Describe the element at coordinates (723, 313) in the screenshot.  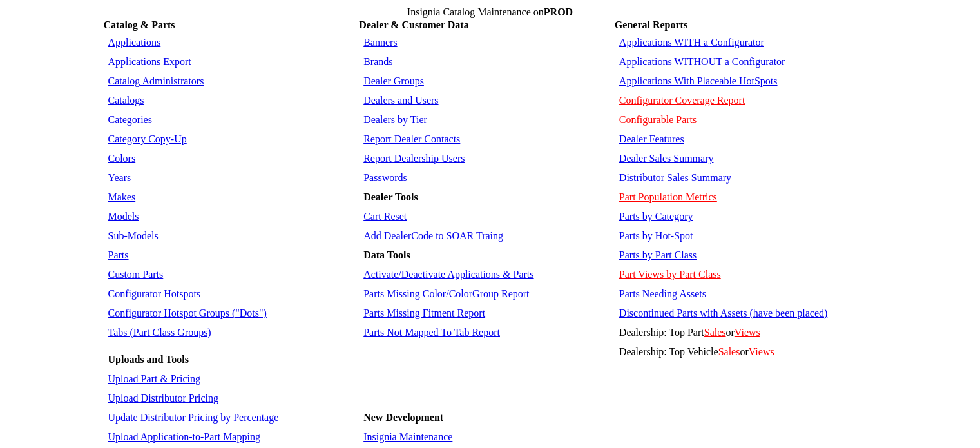
I see `a: Discontinued Parts with Assets (have been placed)` at that location.